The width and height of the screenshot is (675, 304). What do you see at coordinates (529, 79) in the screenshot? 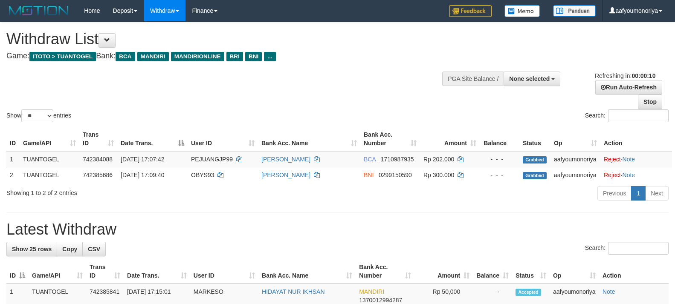
I see `span: None selected` at bounding box center [529, 79].